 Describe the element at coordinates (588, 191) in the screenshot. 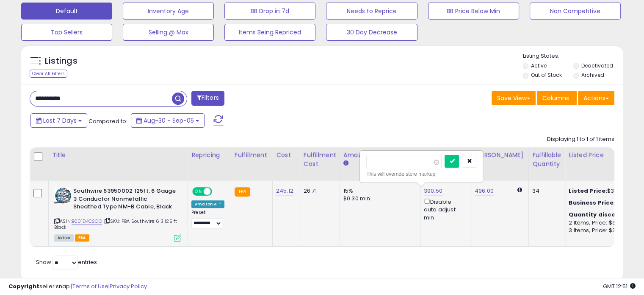

I see `b: Listed Price:` at that location.